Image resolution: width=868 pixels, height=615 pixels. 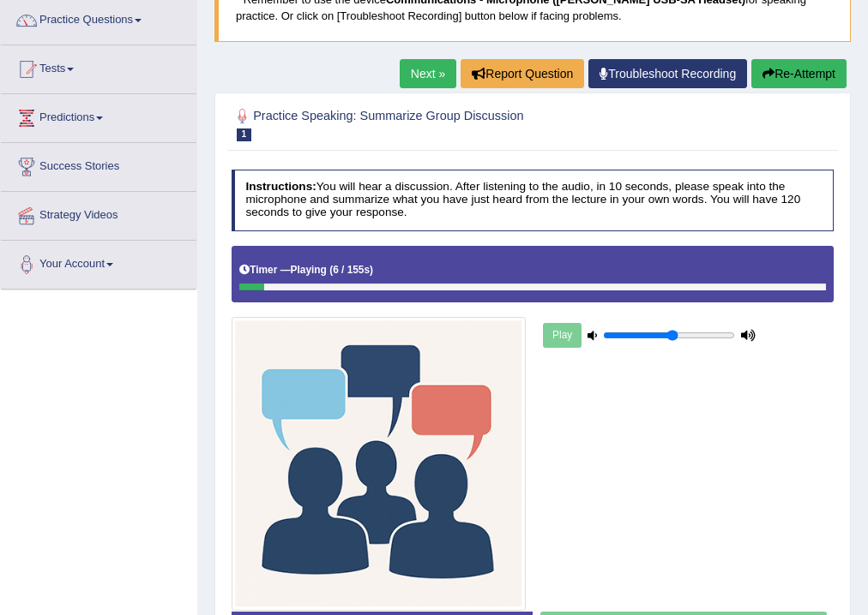 What do you see at coordinates (798, 74) in the screenshot?
I see `button: Re-Attempt` at bounding box center [798, 74].